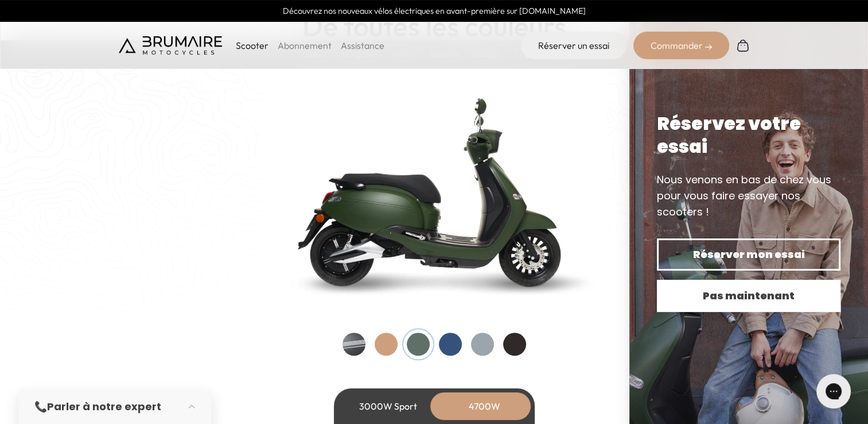  What do you see at coordinates (681, 45) in the screenshot?
I see `div: Commander` at bounding box center [681, 45].